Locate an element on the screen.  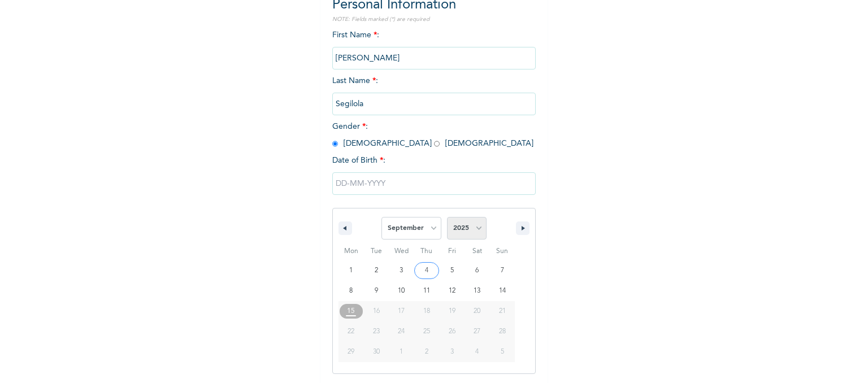
span: 21 is located at coordinates (502, 311).